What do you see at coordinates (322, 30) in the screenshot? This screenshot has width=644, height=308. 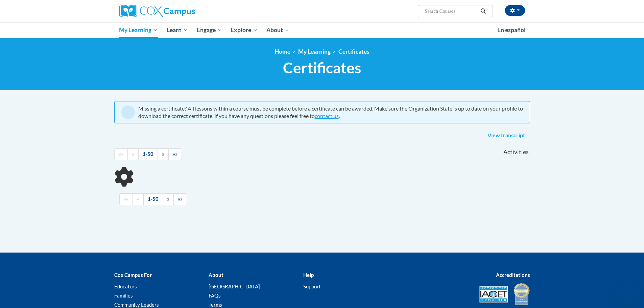 I see `div: Main menu` at bounding box center [322, 30].